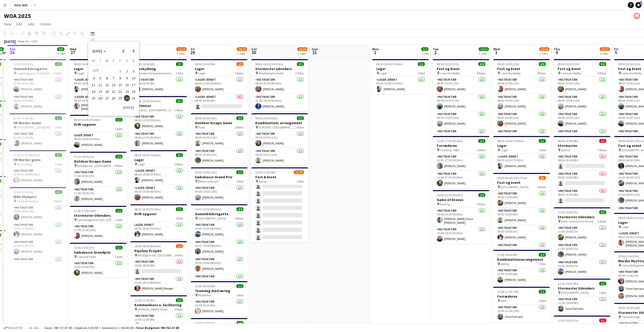  I want to click on a: Jobs, so click(31, 24).